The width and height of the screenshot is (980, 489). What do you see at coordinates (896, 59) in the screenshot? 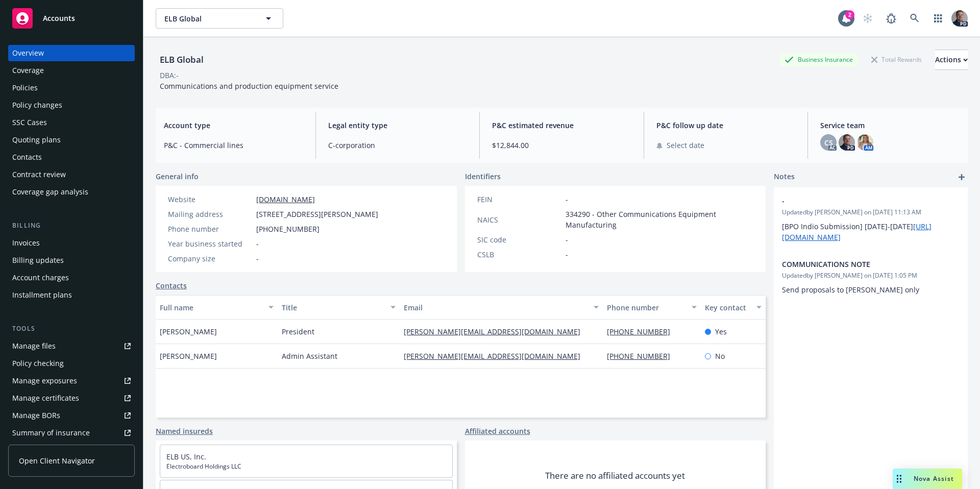
I see `div: Total Rewards` at bounding box center [896, 59].